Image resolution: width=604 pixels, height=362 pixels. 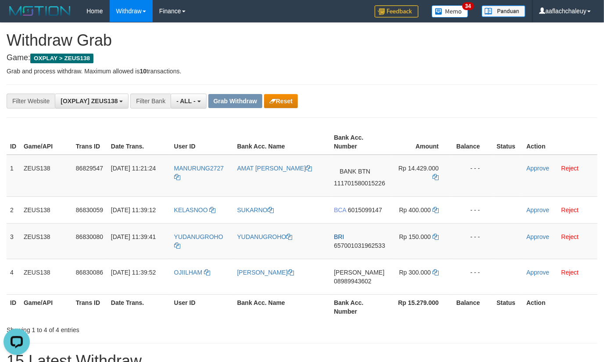 I want to click on button: Reset, so click(x=281, y=101).